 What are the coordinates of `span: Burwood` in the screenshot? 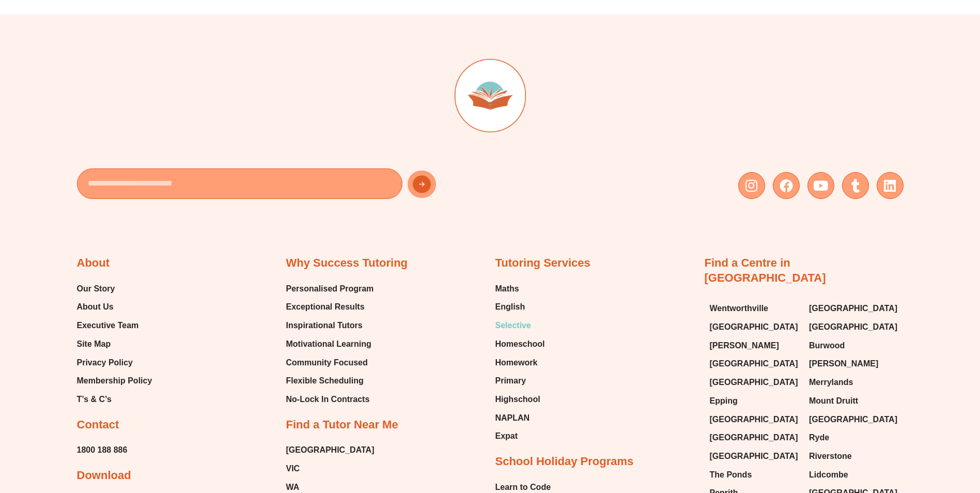 It's located at (827, 346).